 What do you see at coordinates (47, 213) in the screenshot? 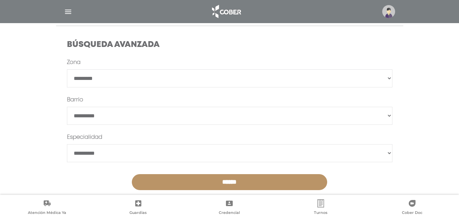
I see `span: Atención Médica Ya` at bounding box center [47, 213].